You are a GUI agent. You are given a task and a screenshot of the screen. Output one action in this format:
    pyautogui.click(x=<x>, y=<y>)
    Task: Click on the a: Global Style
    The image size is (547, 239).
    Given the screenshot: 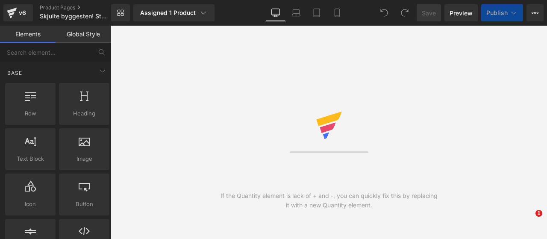 What is the action you would take?
    pyautogui.click(x=83, y=34)
    